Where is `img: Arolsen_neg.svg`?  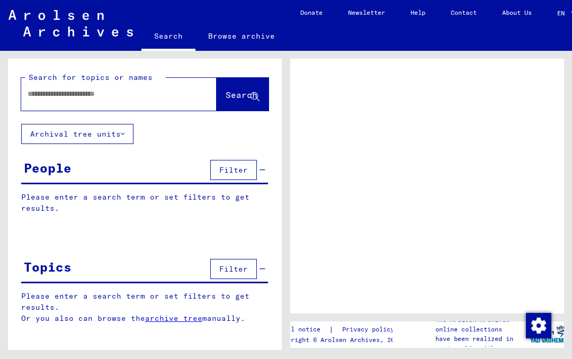 img: Arolsen_neg.svg is located at coordinates (70, 23).